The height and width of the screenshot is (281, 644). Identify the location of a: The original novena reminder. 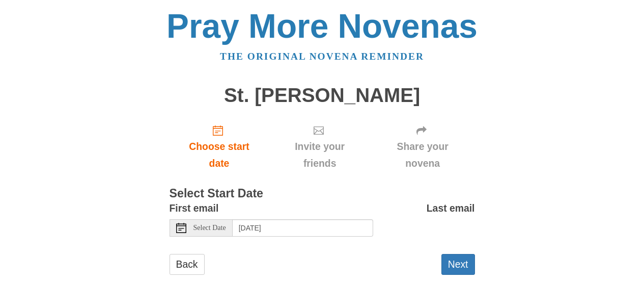
(322, 56).